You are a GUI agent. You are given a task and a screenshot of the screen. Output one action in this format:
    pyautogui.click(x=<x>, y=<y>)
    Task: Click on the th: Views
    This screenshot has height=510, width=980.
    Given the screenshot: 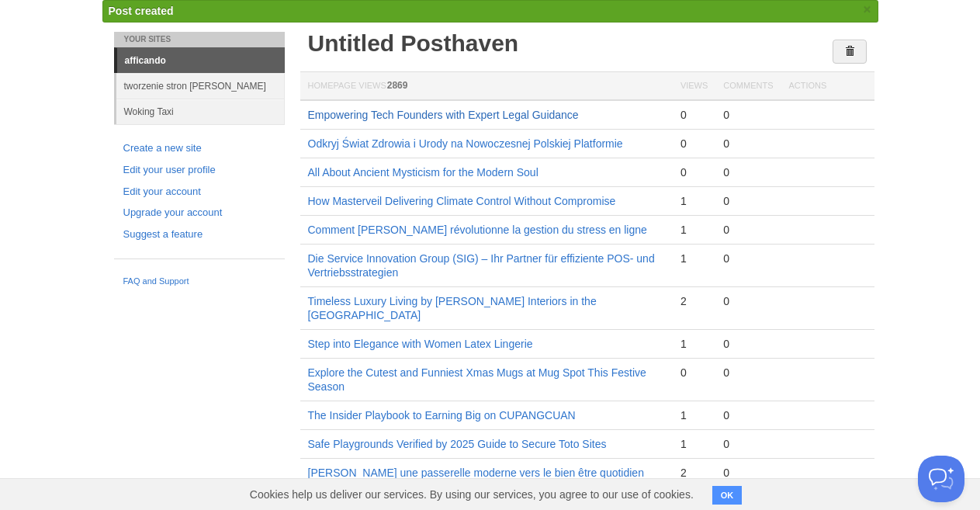 What is the action you would take?
    pyautogui.click(x=694, y=86)
    